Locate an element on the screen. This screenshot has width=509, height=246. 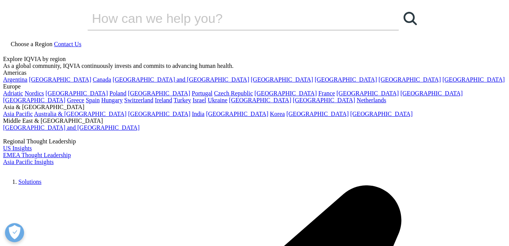
a: Switzerland is located at coordinates (139, 100).